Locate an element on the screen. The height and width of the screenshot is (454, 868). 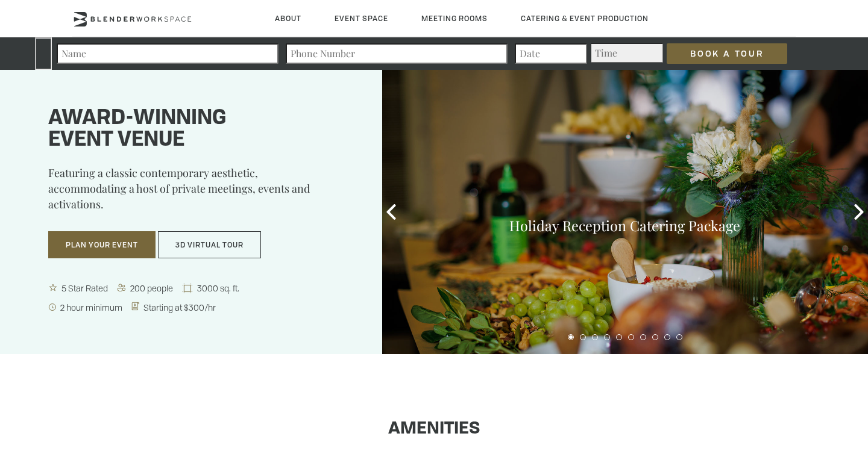
span: Starting at $300/hr is located at coordinates (180, 308).